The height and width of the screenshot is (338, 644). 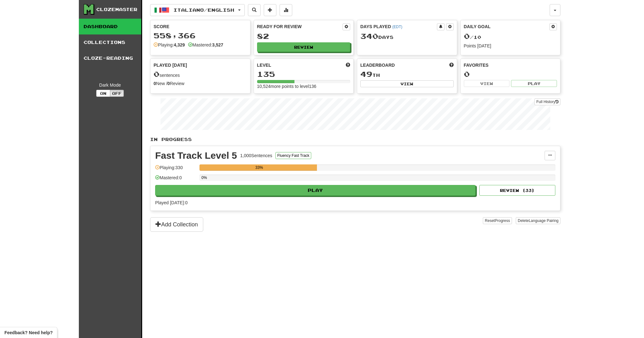 What do you see at coordinates (369, 36) in the screenshot?
I see `span: 340` at bounding box center [369, 36].